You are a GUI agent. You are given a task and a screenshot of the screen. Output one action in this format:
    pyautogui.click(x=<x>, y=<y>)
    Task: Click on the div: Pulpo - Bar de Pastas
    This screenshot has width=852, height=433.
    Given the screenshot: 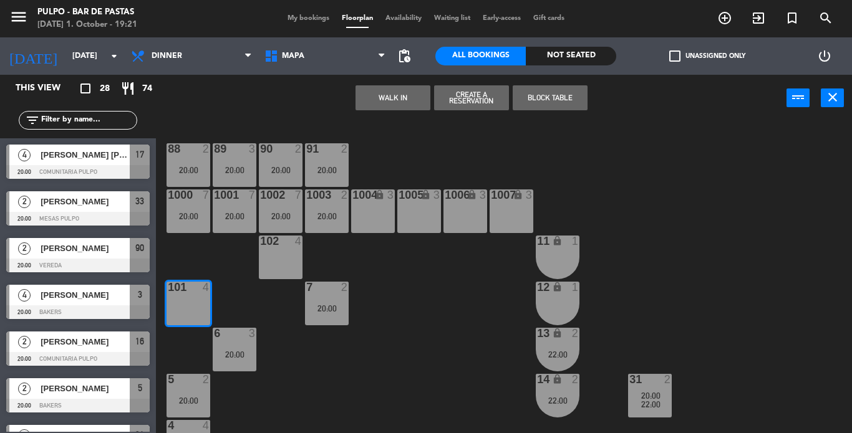 What is the action you would take?
    pyautogui.click(x=87, y=12)
    